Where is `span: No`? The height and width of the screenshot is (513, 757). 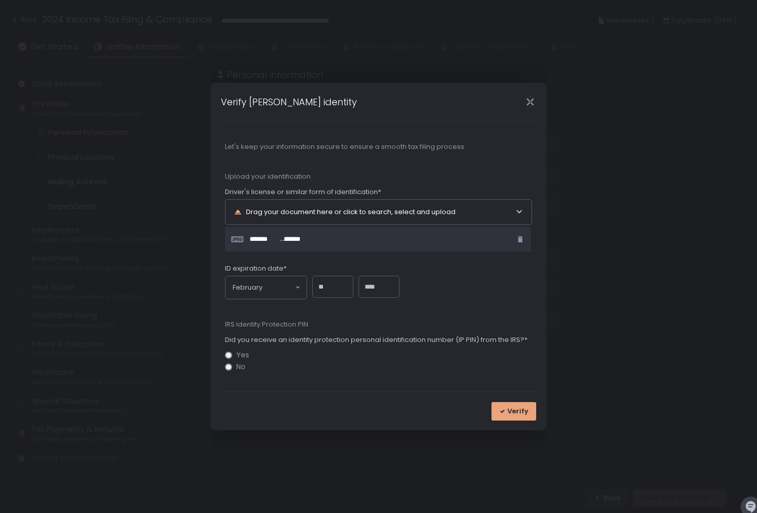
span: No is located at coordinates (241, 367).